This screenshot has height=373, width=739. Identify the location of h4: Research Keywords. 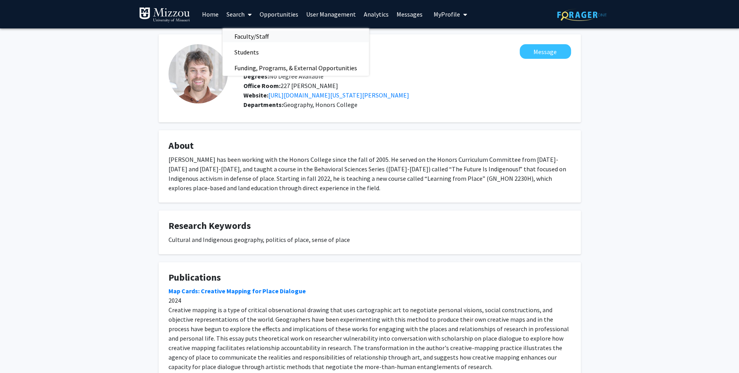
(370, 226).